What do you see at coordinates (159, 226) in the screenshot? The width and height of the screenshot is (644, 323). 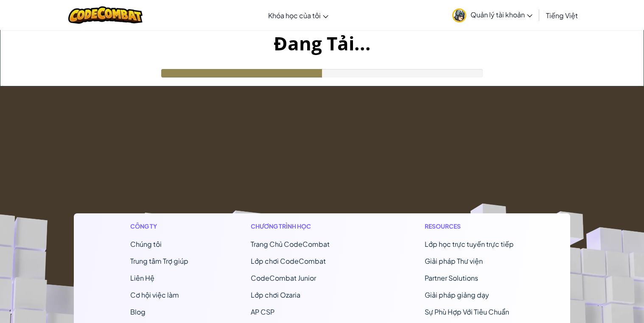 I see `h1: Công ty` at bounding box center [159, 226].